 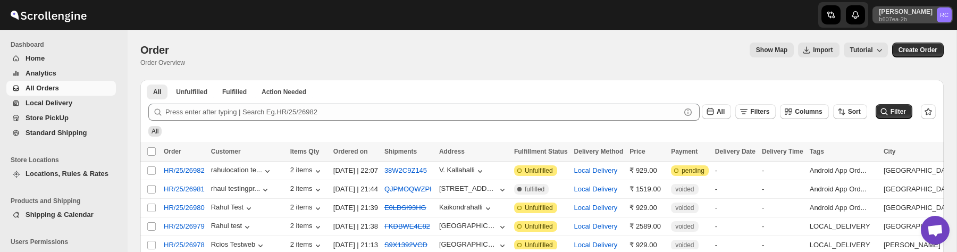 What do you see at coordinates (735, 152) in the screenshot?
I see `span: Delivery Date` at bounding box center [735, 152].